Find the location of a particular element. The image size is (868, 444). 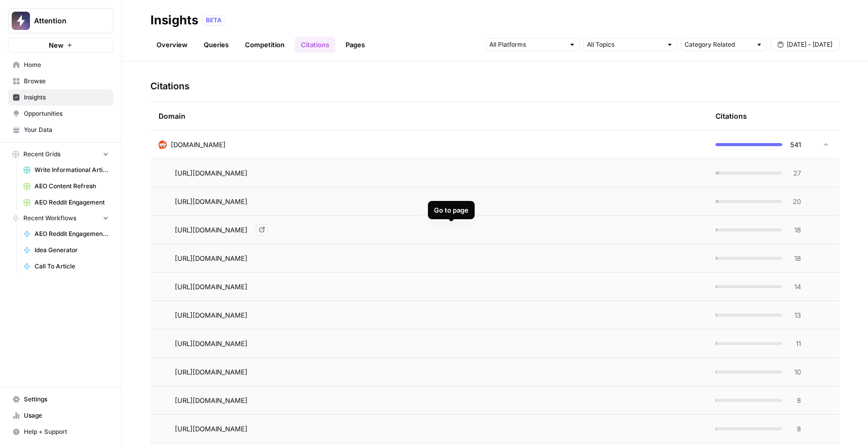

input: Category Related is located at coordinates (718, 44).